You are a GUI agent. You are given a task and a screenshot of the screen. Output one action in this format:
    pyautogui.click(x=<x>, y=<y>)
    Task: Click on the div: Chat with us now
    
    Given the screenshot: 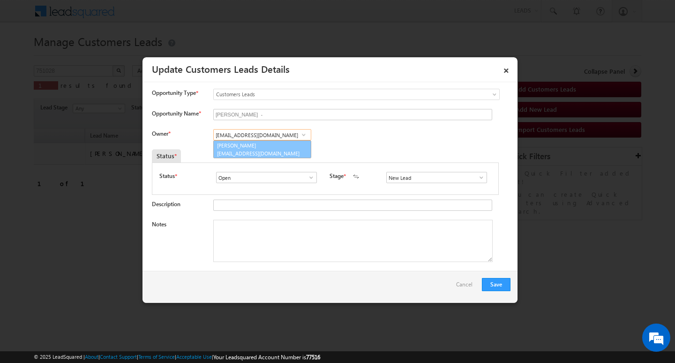 What is the action you would take?
    pyautogui.click(x=103, y=55)
    